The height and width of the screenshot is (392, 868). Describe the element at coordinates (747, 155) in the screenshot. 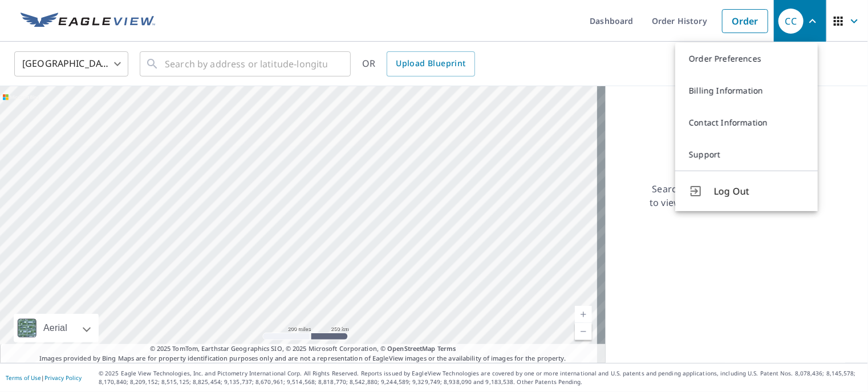

I see `a: Support` at that location.